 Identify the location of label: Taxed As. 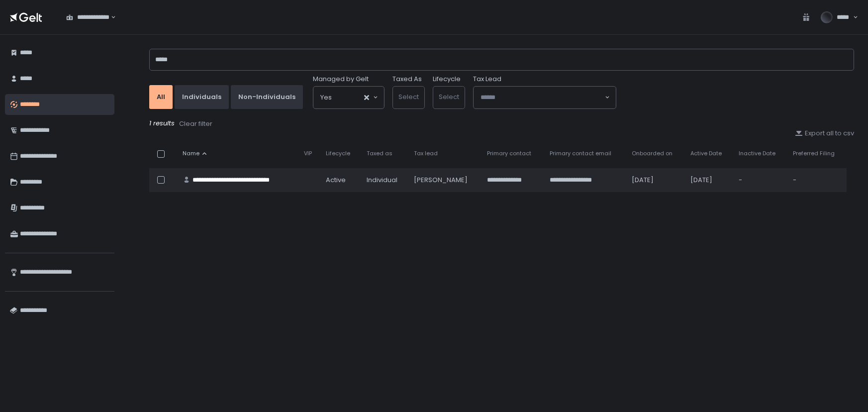
(407, 79).